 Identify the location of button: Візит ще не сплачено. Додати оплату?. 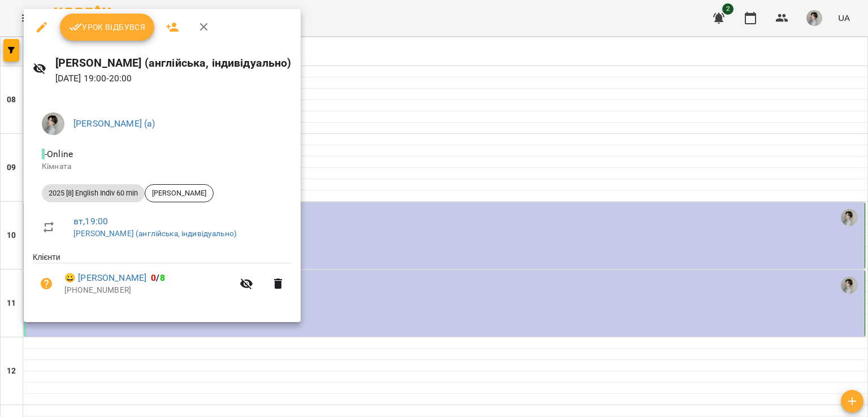
(46, 284).